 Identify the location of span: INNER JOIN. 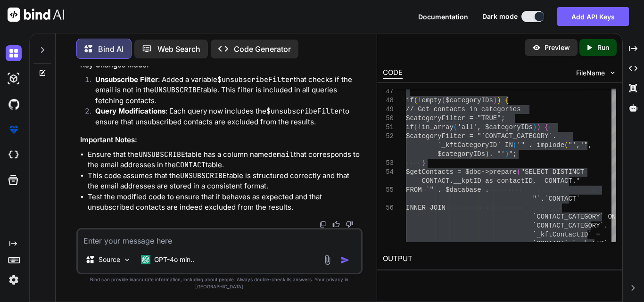
(426, 208).